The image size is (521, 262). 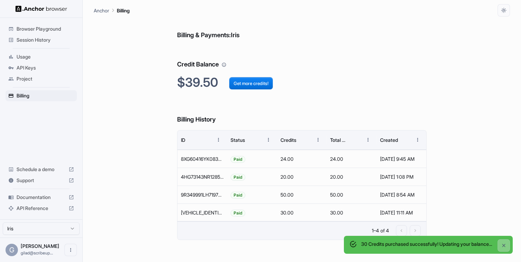 I want to click on span: Gilad Spitzer, so click(x=40, y=246).